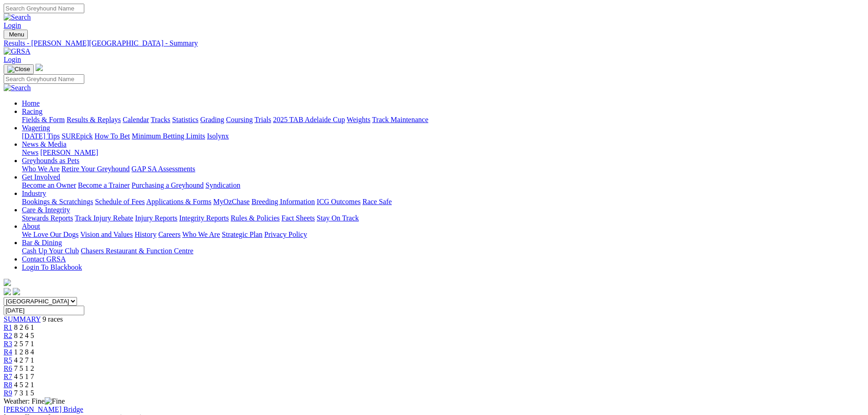 The image size is (868, 415). I want to click on a: R4, so click(8, 352).